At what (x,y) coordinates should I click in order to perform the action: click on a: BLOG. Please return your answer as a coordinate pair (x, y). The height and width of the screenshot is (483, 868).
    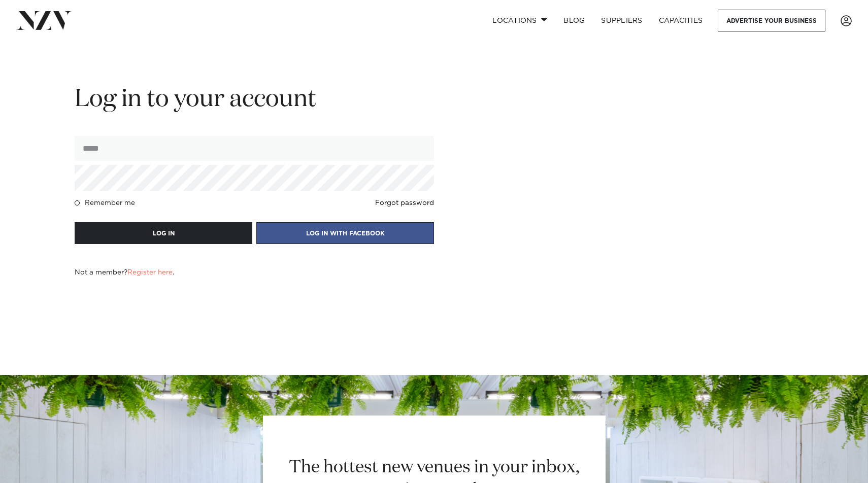
    Looking at the image, I should click on (574, 20).